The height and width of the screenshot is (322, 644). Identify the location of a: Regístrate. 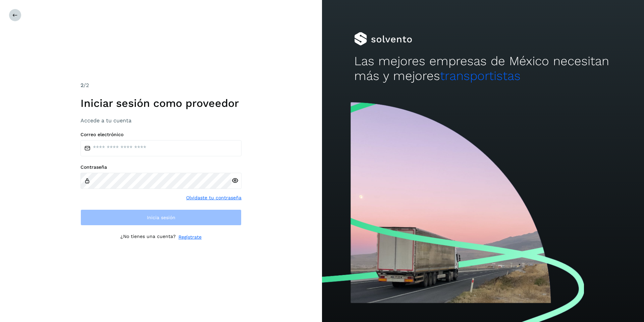
(190, 237).